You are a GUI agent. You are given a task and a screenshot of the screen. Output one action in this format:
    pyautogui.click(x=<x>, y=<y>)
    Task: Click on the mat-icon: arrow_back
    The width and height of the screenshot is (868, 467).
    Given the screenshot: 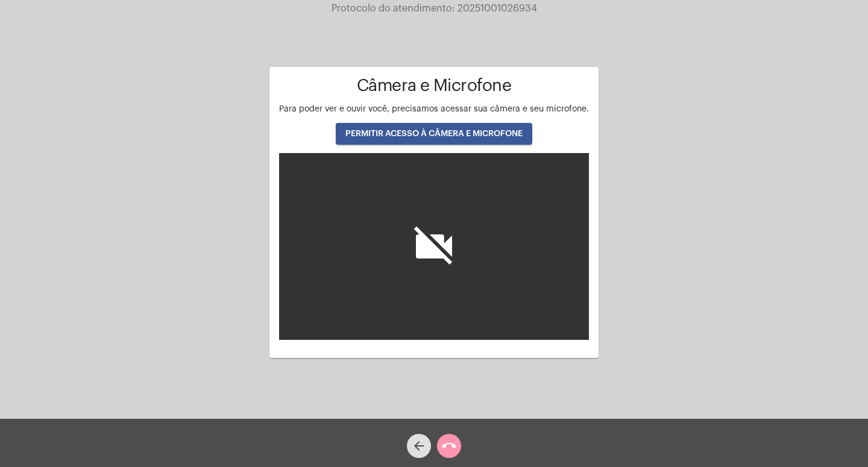 What is the action you would take?
    pyautogui.click(x=419, y=446)
    